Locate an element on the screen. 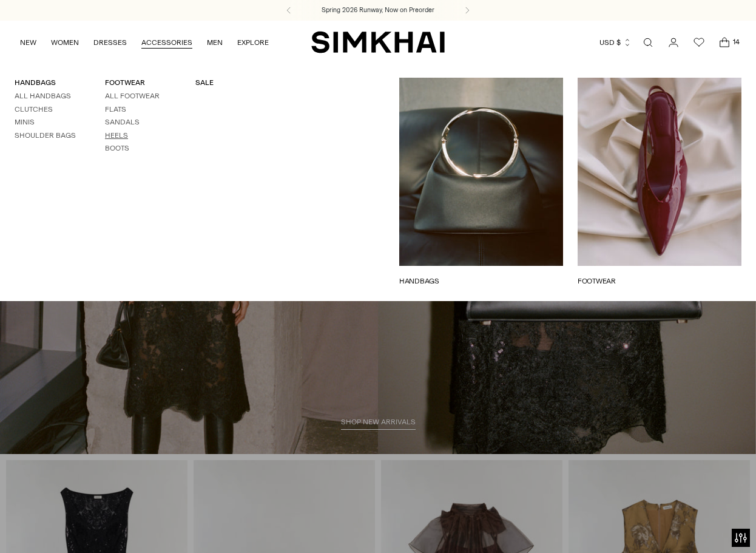 The height and width of the screenshot is (553, 756). a: Wishlist is located at coordinates (699, 42).